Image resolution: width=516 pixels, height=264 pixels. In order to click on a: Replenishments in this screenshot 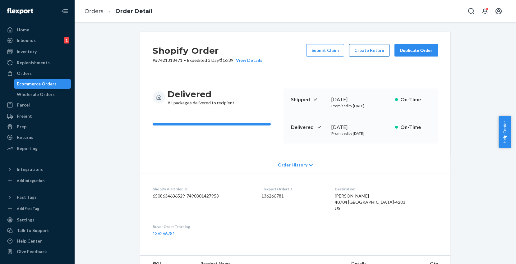, I will do `click(37, 63)`.